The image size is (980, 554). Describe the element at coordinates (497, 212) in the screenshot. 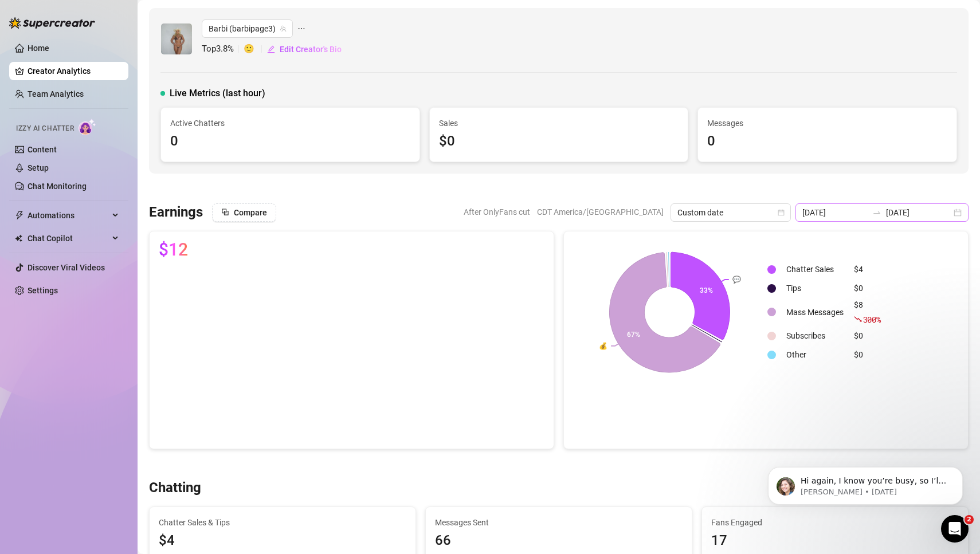

I see `span: After OnlyFans cut` at that location.